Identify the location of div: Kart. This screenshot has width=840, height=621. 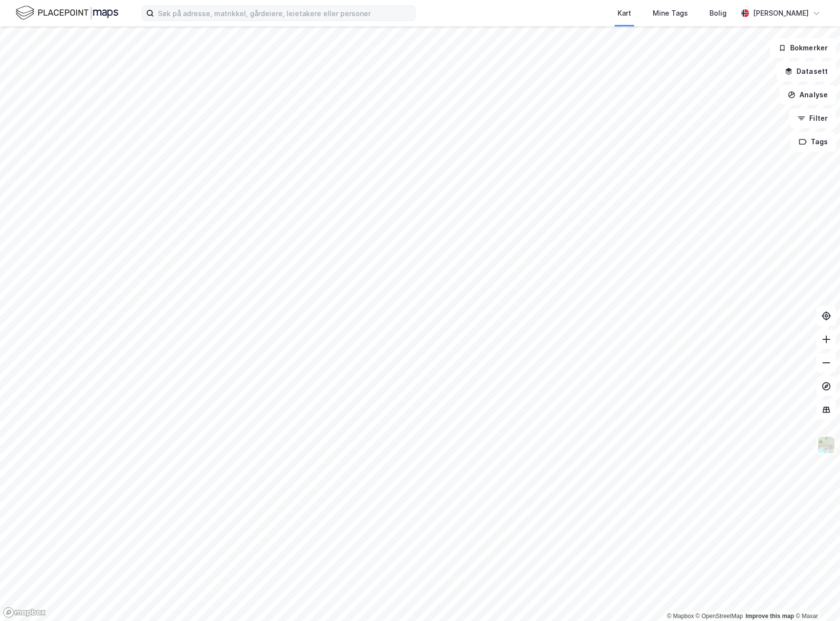
(624, 13).